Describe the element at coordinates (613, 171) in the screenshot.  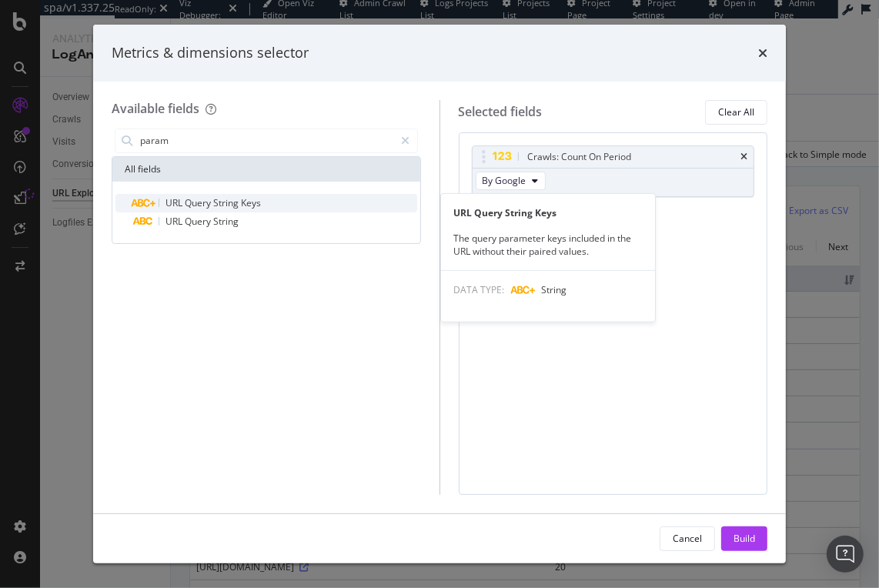
I see `div: Crawls: Count On PeriodtimesBy Google` at that location.